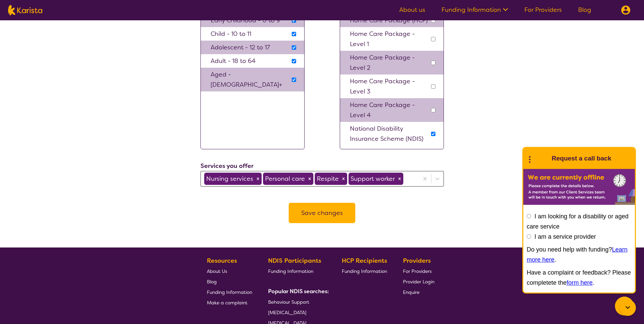  What do you see at coordinates (389, 110) in the screenshot?
I see `p: Home Care Package - Level 4` at bounding box center [389, 110].